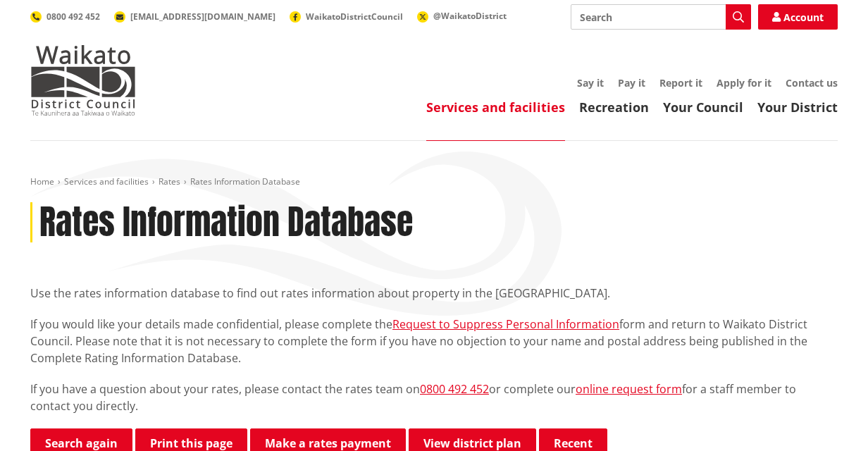 The width and height of the screenshot is (868, 451). I want to click on a: Contact us, so click(812, 83).